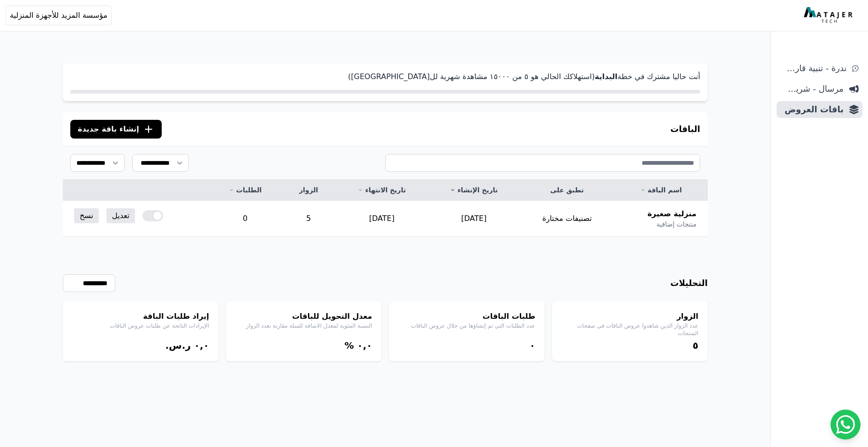  I want to click on a: تعديل, so click(120, 216).